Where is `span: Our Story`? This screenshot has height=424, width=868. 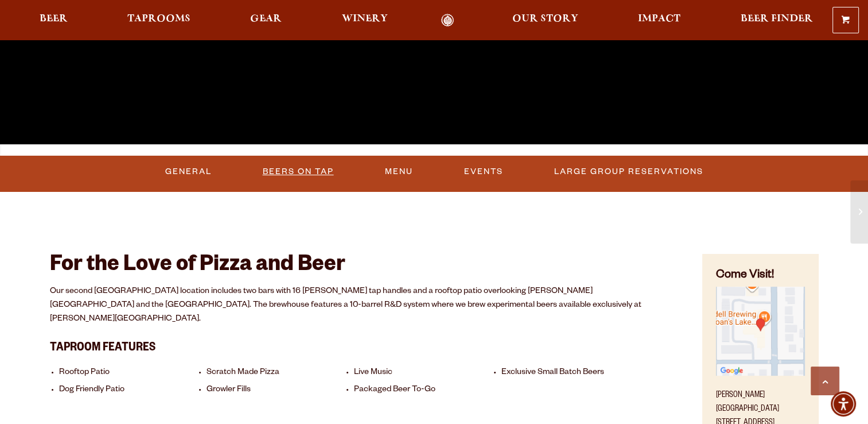 span: Our Story is located at coordinates (545, 19).